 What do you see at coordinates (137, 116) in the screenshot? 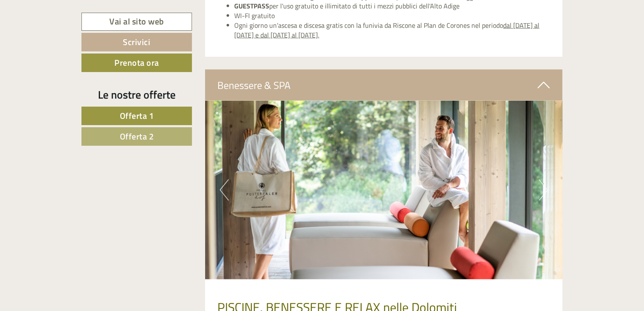
I see `span: Offerta 1` at bounding box center [137, 116].